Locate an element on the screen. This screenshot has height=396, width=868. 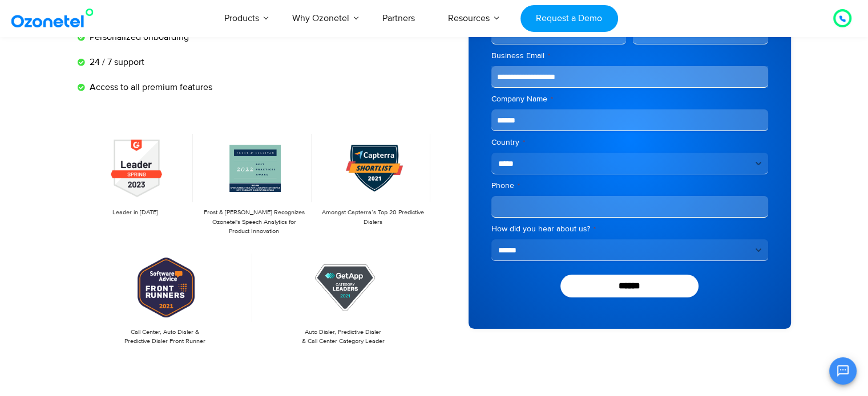
a: Request a Demo is located at coordinates (569, 18).